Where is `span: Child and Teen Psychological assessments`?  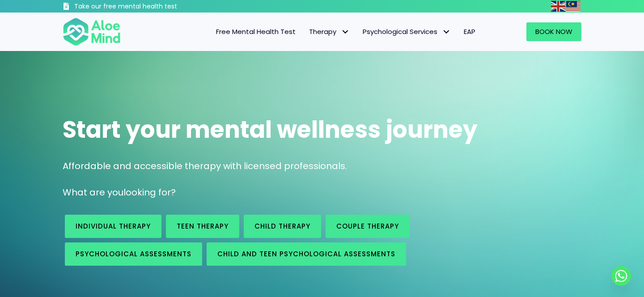
span: Child and Teen Psychological assessments is located at coordinates (306, 254).